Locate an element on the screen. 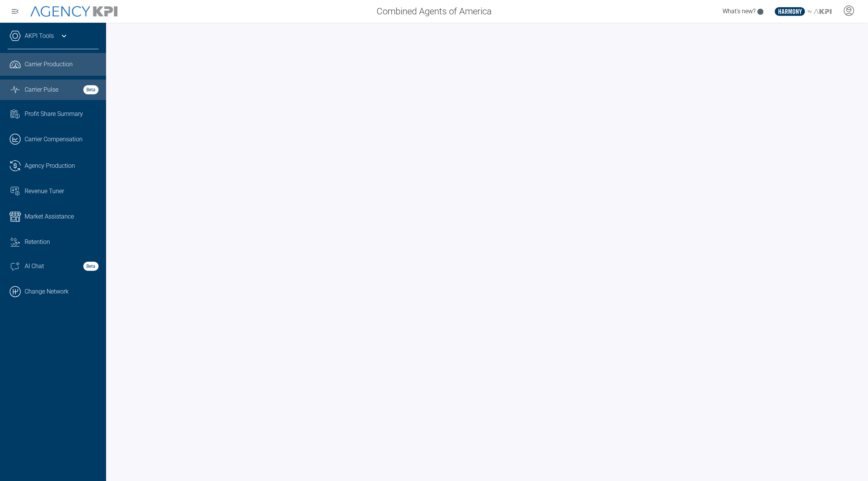 This screenshot has width=868, height=481. div: Retention is located at coordinates (61, 242).